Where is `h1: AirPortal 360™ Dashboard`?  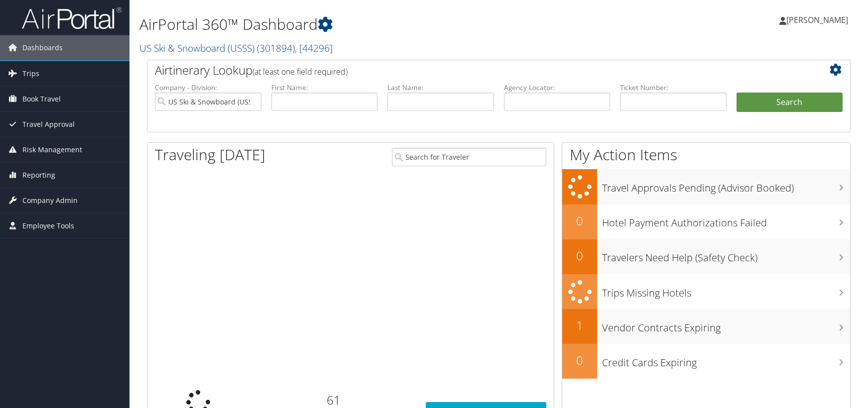
h1: AirPortal 360™ Dashboard is located at coordinates (379, 25).